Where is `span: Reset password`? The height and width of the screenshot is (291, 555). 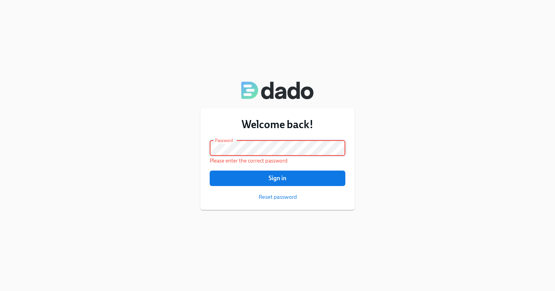 span: Reset password is located at coordinates (277, 196).